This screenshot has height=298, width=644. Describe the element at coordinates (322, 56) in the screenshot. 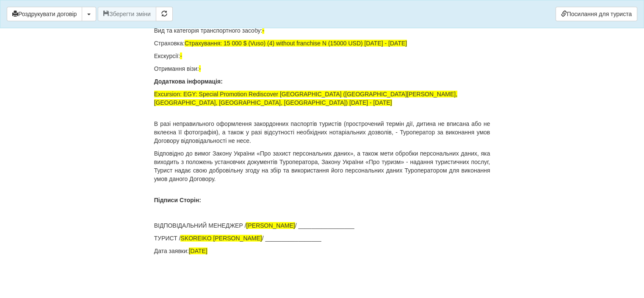

I see `p: Екскурсії:` at that location.